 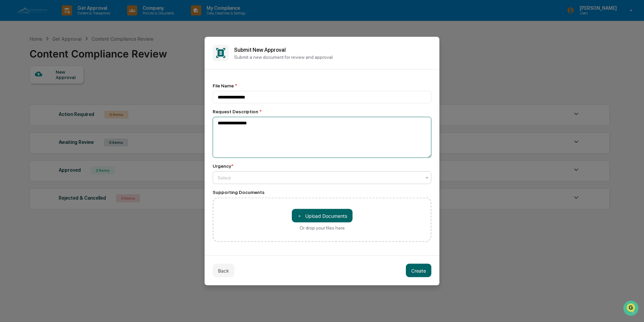 What do you see at coordinates (28, 101) in the screenshot?
I see `span: Data Lookup` at bounding box center [28, 101].